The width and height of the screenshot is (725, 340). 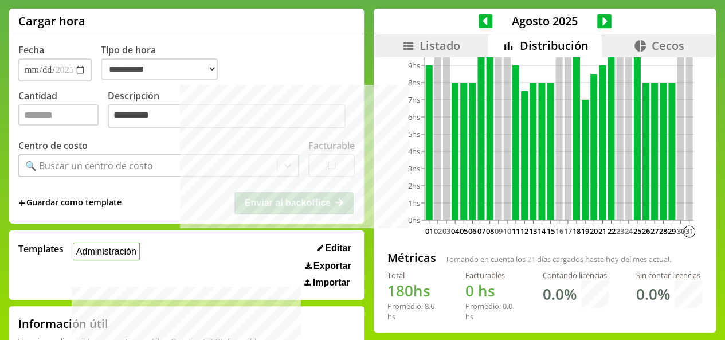 I want to click on text: 31, so click(x=689, y=231).